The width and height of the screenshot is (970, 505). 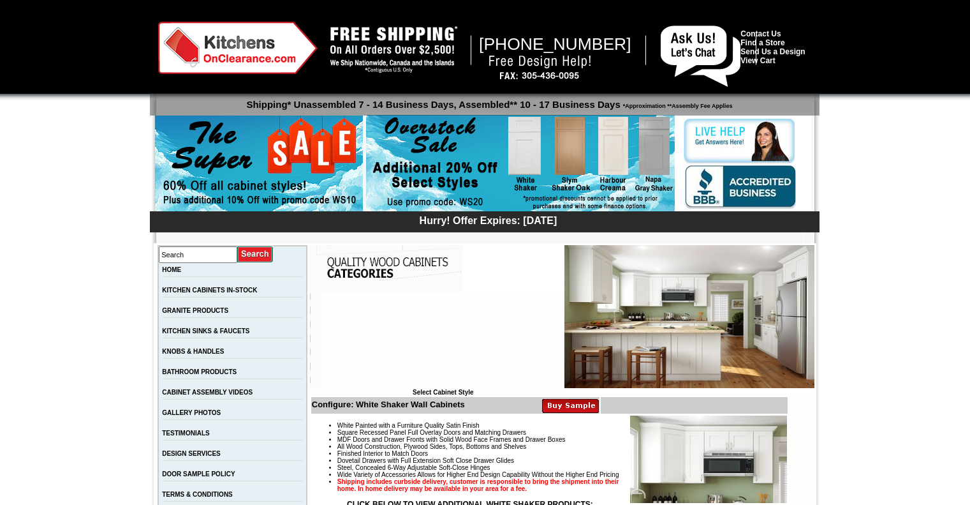 I want to click on a: Send Us a Design, so click(x=773, y=52).